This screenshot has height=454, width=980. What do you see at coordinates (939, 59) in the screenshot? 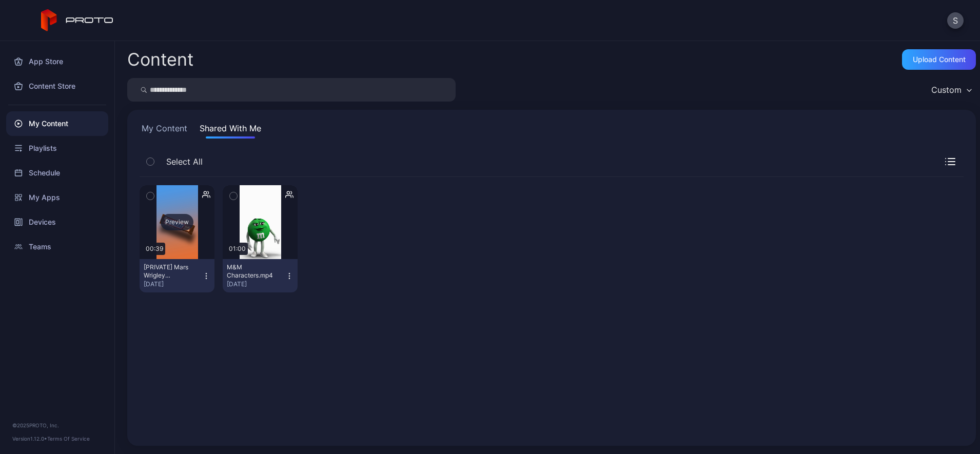
I see `div: Upload Content` at bounding box center [939, 59].